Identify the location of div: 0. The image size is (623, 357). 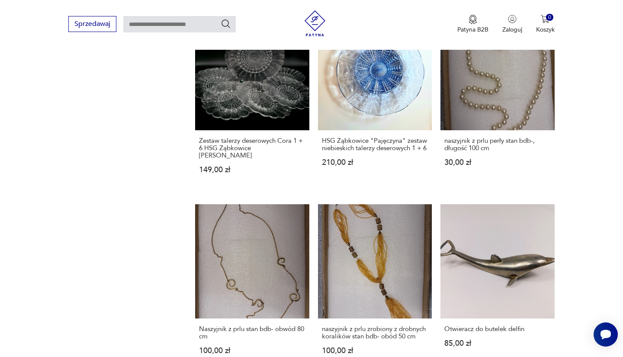
(550, 17).